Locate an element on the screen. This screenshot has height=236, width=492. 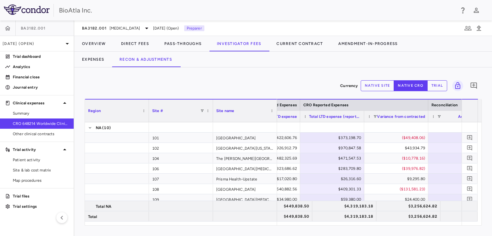
span: Total LTD expense (reported) is located at coordinates (335, 116).